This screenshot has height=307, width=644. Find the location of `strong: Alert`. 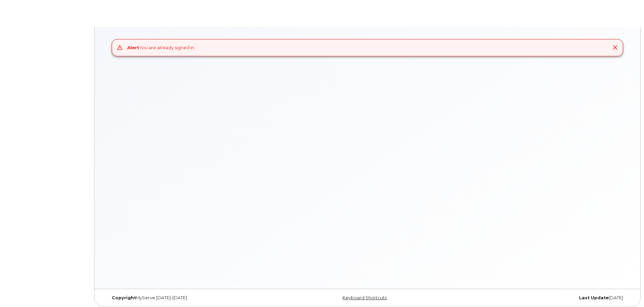

strong: Alert is located at coordinates (133, 48).